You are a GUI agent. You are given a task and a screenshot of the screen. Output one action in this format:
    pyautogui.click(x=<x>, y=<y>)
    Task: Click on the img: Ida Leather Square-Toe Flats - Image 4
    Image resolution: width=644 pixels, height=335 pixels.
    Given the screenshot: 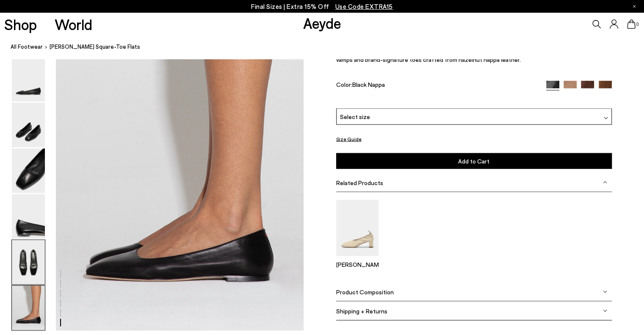 What is the action you would take?
    pyautogui.click(x=29, y=216)
    